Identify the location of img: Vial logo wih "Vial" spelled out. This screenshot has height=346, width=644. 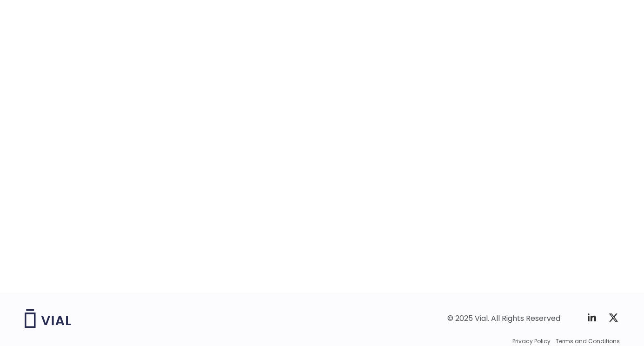
(48, 319).